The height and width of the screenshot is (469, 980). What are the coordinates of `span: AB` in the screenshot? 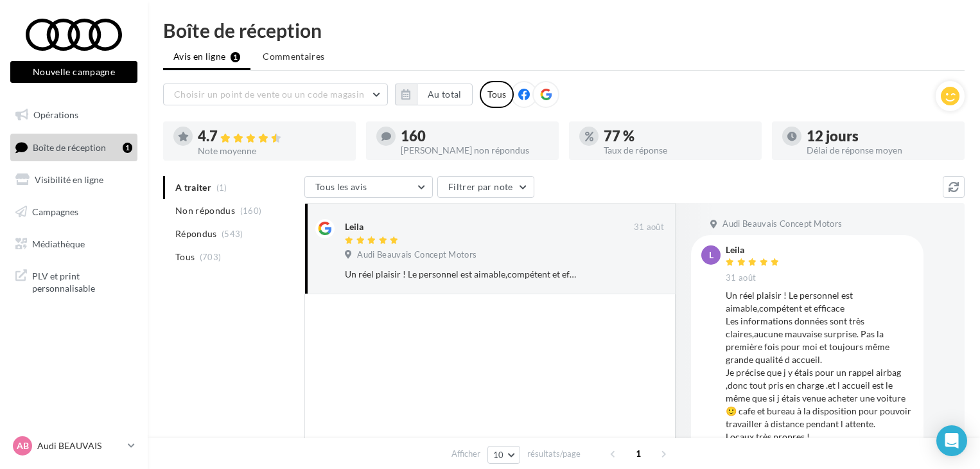 It's located at (23, 446).